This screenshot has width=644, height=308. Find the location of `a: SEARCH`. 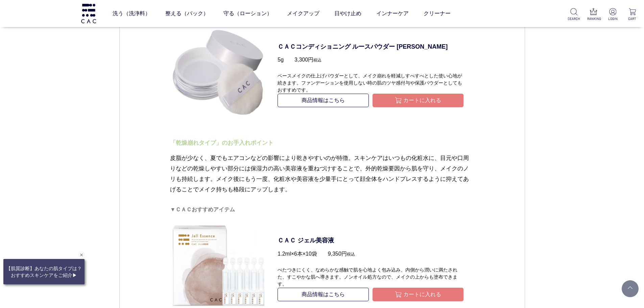

a: SEARCH is located at coordinates (574, 15).